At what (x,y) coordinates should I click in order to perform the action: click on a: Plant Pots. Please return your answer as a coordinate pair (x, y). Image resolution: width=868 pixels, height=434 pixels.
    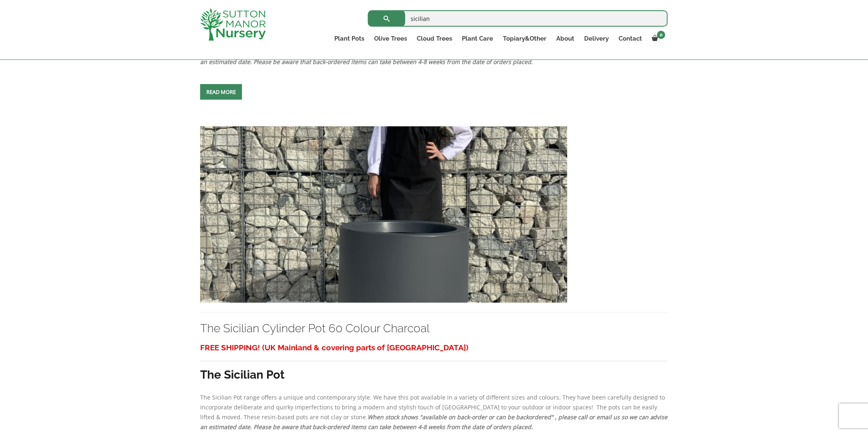
    Looking at the image, I should click on (349, 39).